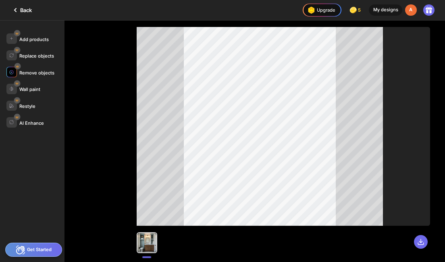 Image resolution: width=445 pixels, height=262 pixels. What do you see at coordinates (21, 10) in the screenshot?
I see `div: Back` at bounding box center [21, 10].